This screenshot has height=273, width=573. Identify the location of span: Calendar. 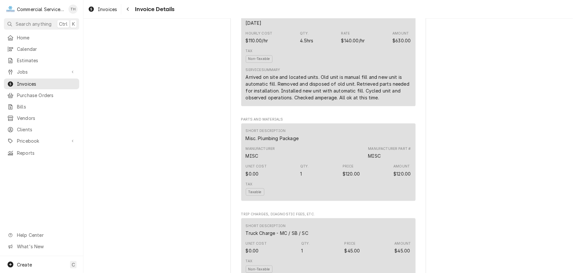
(46, 49).